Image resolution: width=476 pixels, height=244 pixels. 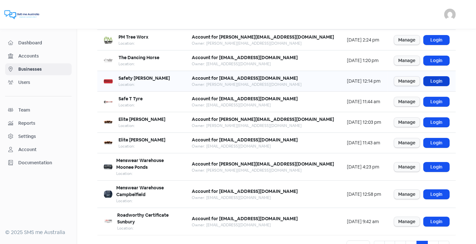 I want to click on img: a0e0a674-a837-4894-8d48-c6be2a585fec-250x250.png, so click(x=108, y=167).